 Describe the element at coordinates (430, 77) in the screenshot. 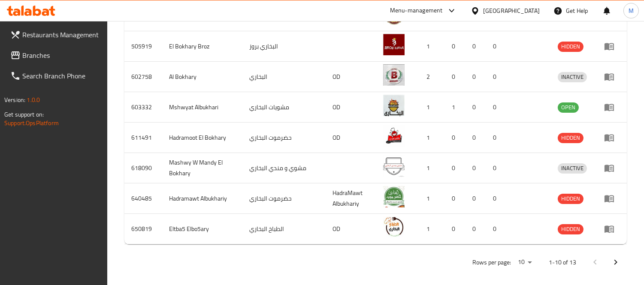

I see `td: 2` at that location.